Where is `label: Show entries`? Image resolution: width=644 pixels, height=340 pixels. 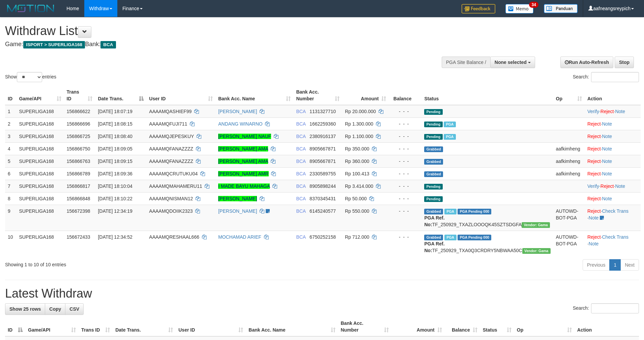 label: Show entries is located at coordinates (31, 77).